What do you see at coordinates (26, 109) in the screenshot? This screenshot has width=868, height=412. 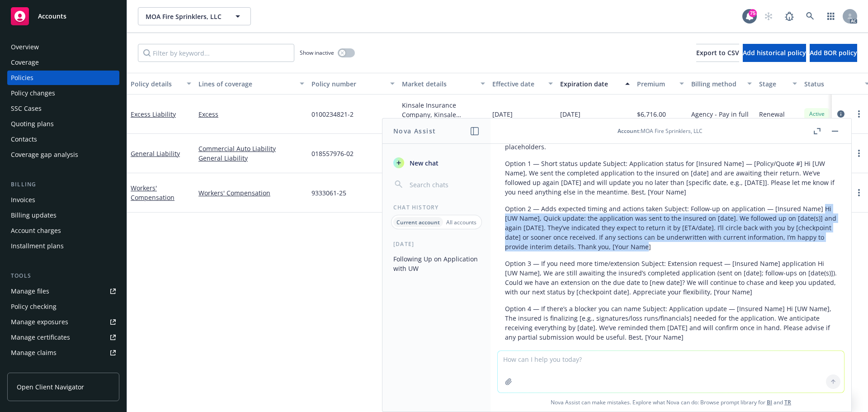 I see `div: SSC Cases` at bounding box center [26, 109].